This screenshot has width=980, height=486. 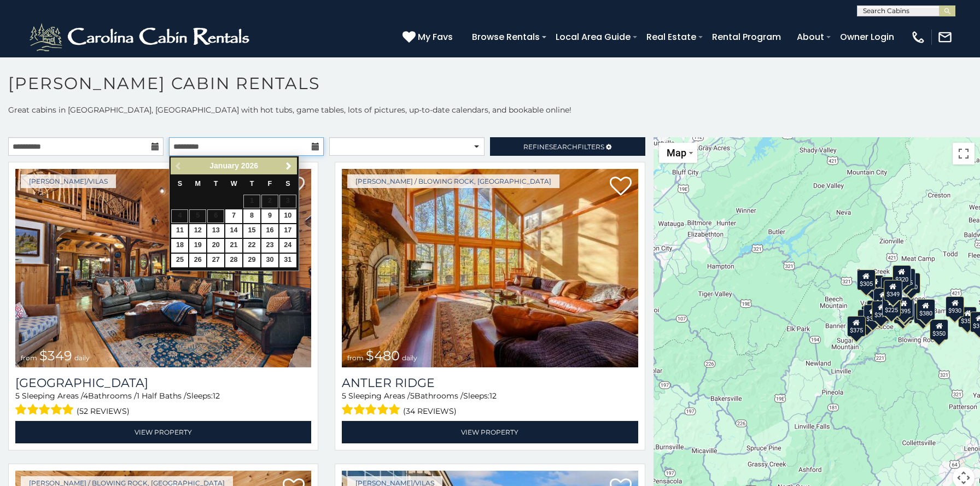 What do you see at coordinates (490, 268) in the screenshot?
I see `a: Antler Ridge from $480 daily` at bounding box center [490, 268].